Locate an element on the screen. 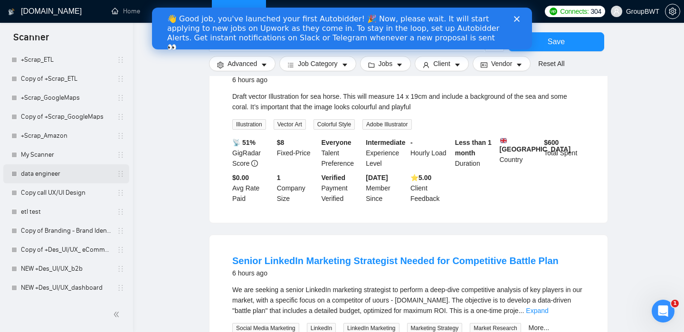 The height and width of the screenshot is (332, 684). div: Payment Verified is located at coordinates (342, 188).